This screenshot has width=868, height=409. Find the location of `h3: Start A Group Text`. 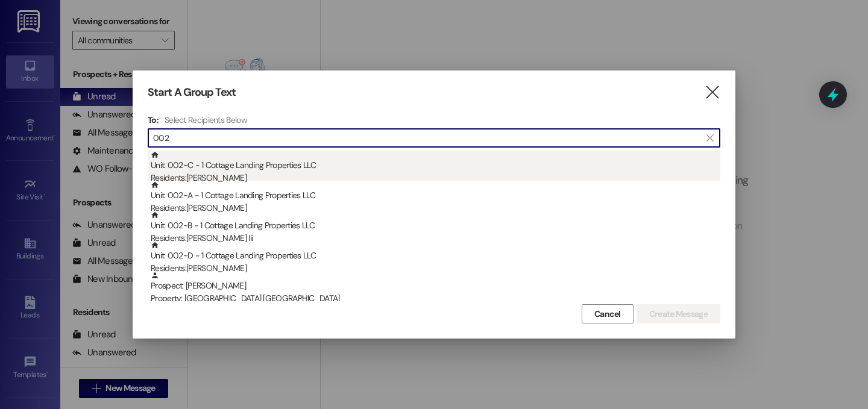

h3: Start A Group Text is located at coordinates (192, 92).